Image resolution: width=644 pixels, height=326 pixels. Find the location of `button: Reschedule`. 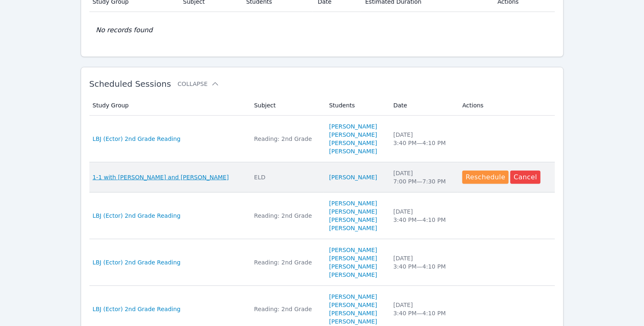

button: Reschedule is located at coordinates (485, 177).